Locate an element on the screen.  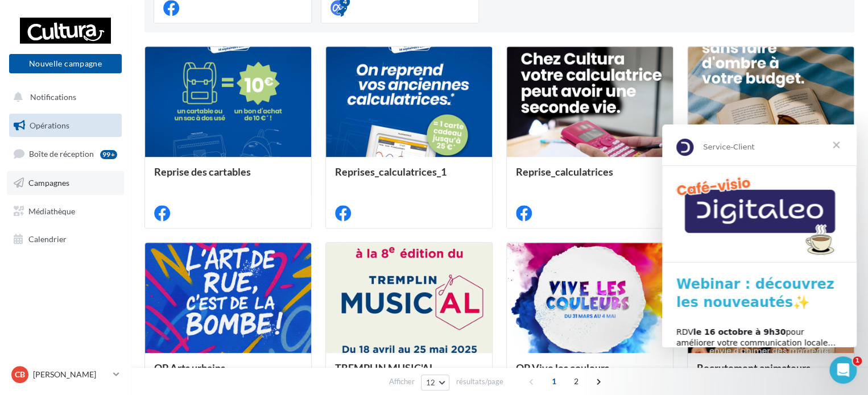
button: Nouvelle campagne is located at coordinates (65, 63).